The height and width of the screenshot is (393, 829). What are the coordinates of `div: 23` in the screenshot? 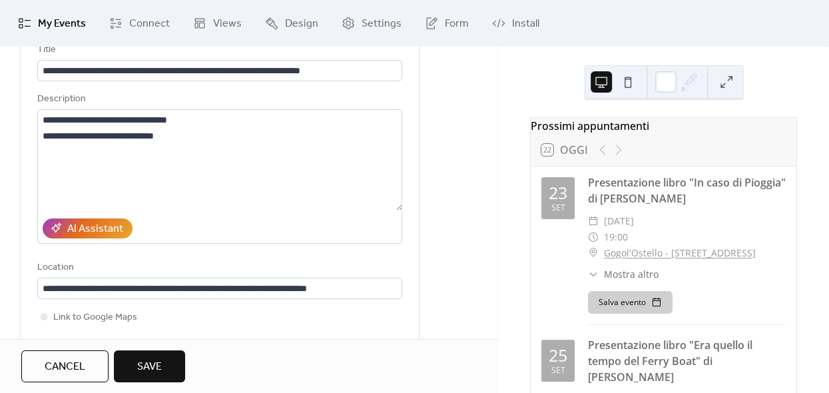 It's located at (558, 192).